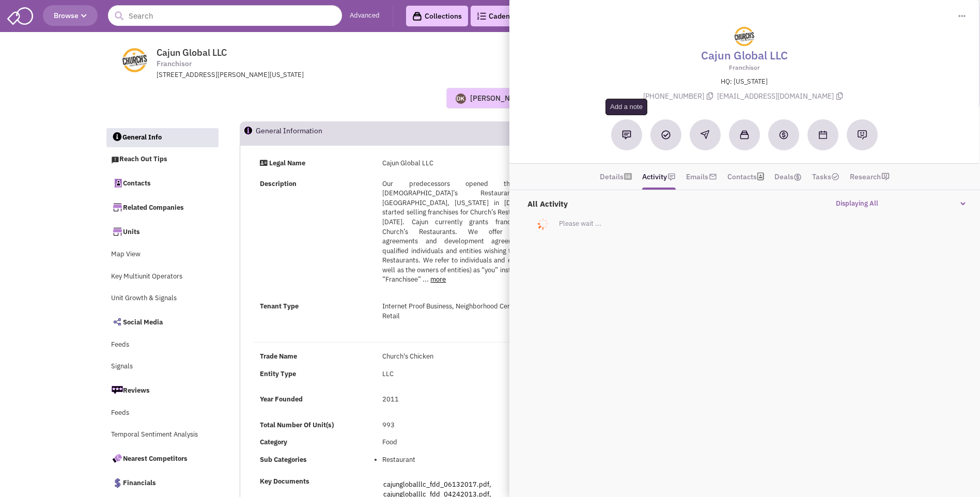 Image resolution: width=980 pixels, height=497 pixels. Describe the element at coordinates (784, 135) in the screenshot. I see `img: Create a deal` at that location.